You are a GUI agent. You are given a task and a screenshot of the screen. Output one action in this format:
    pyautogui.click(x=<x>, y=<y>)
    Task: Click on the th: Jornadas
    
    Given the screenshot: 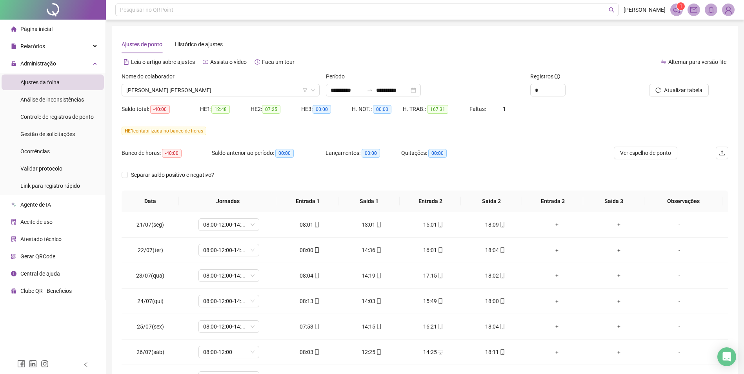 What is the action you would take?
    pyautogui.click(x=228, y=201)
    